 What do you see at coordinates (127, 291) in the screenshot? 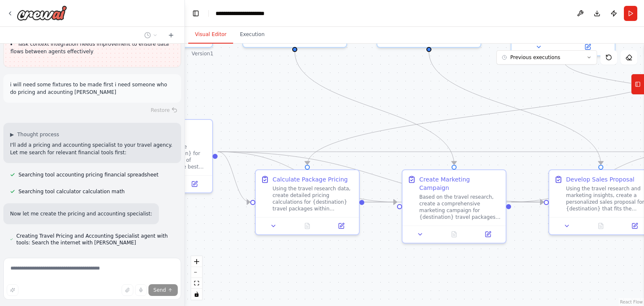
I see `button: Upload files` at bounding box center [127, 291].